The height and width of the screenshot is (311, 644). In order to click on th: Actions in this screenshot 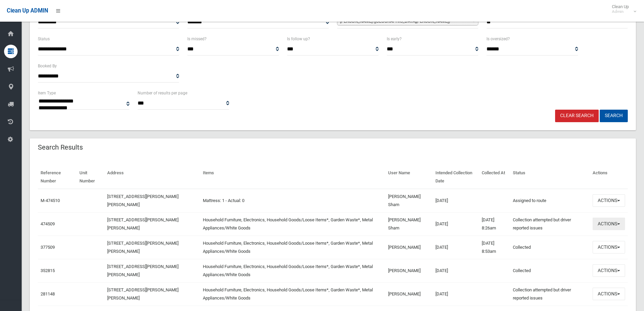, I will do `click(608, 177)`.